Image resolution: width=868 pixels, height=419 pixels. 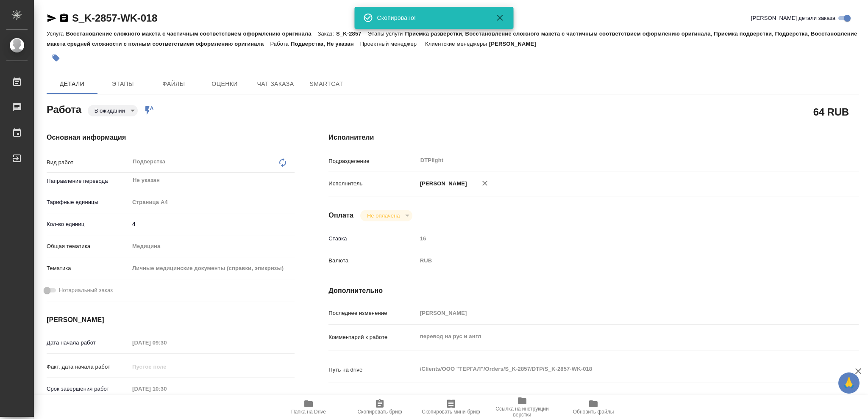 What do you see at coordinates (326, 84) in the screenshot?
I see `span: SmartCat` at bounding box center [326, 84].